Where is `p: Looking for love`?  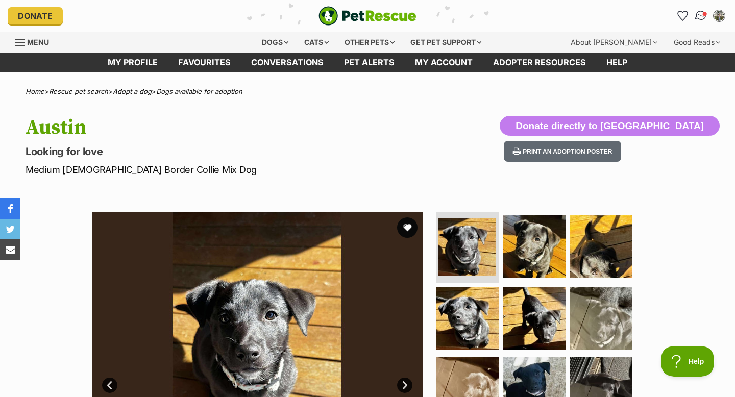
p: Looking for love is located at coordinates (237, 152).